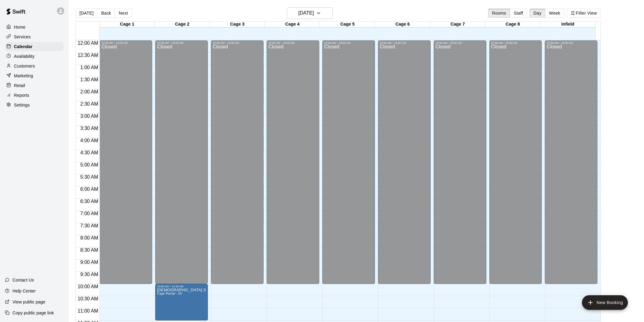 This screenshot has width=644, height=322. Describe the element at coordinates (34, 27) in the screenshot. I see `a: Home` at that location.